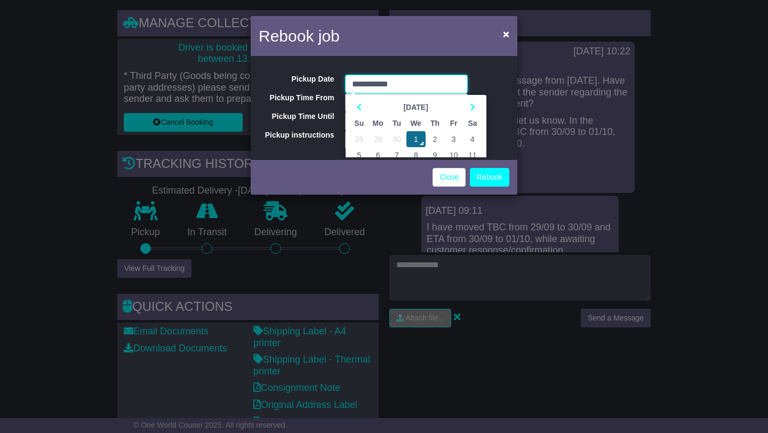 This screenshot has height=433, width=768. I want to click on td: 8, so click(416, 155).